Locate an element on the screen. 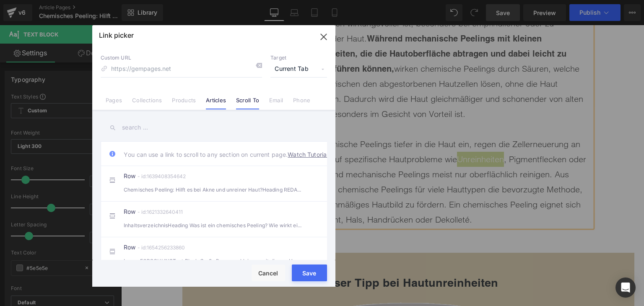 The width and height of the screenshot is (644, 306). span: You can use a link to scroll to any section on current page. is located at coordinates (225, 154).